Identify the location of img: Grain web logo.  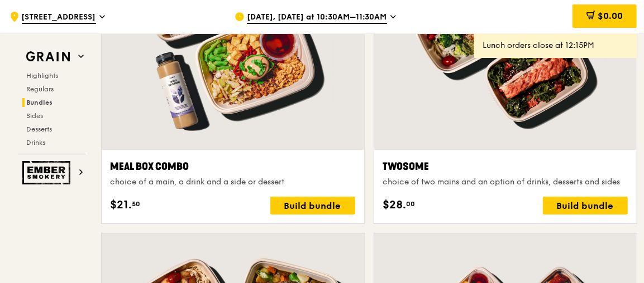
(48, 57).